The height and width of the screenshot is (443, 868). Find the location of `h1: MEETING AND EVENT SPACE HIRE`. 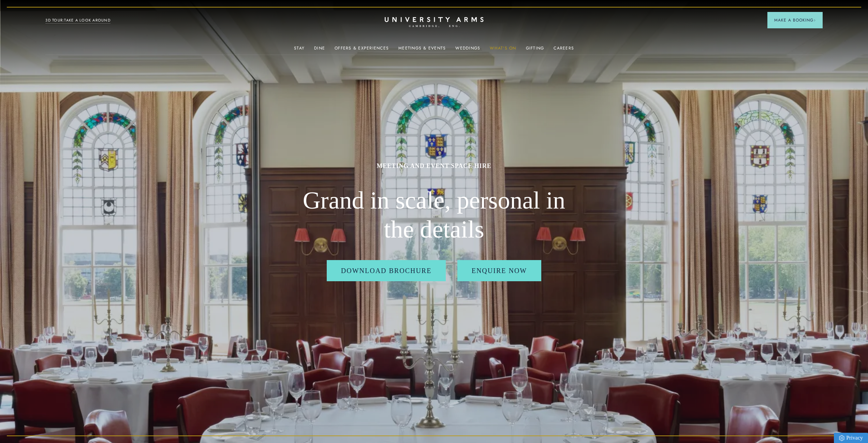

h1: MEETING AND EVENT SPACE HIRE is located at coordinates (434, 166).